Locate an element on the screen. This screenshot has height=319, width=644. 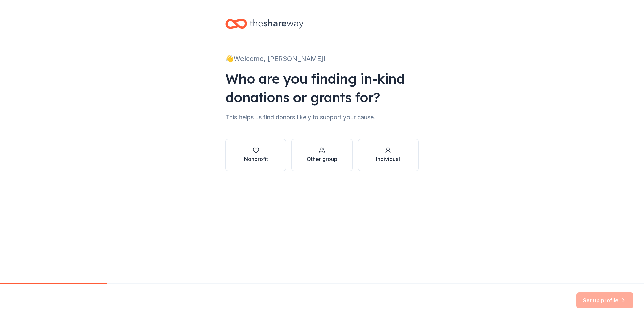
div: Other group is located at coordinates (322, 160).